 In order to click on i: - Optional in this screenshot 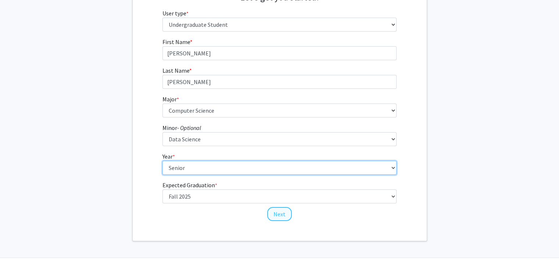, I will do `click(189, 128)`.